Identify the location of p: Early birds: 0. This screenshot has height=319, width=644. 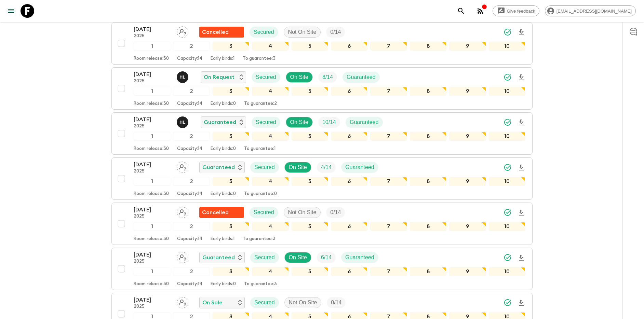
(223, 104).